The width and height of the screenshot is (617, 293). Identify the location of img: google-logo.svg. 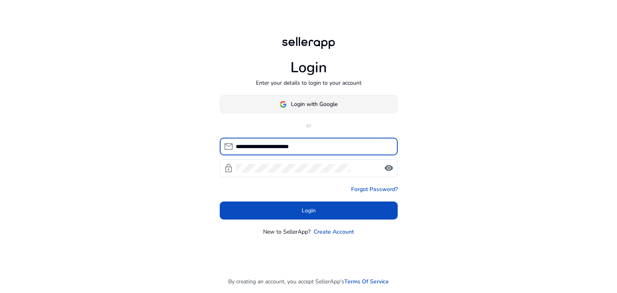
(283, 104).